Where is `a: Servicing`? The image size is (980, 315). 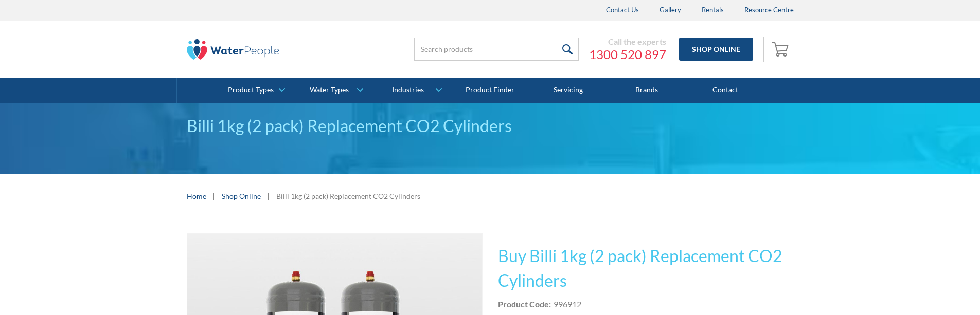 a: Servicing is located at coordinates (569, 90).